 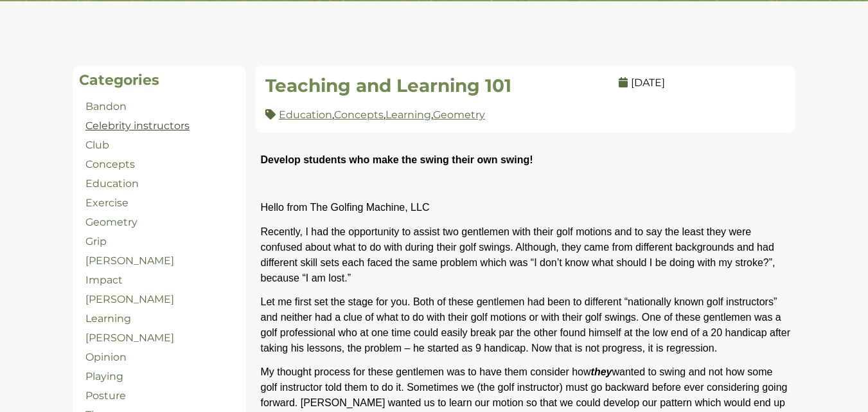 I want to click on h2: Categories, so click(x=159, y=81).